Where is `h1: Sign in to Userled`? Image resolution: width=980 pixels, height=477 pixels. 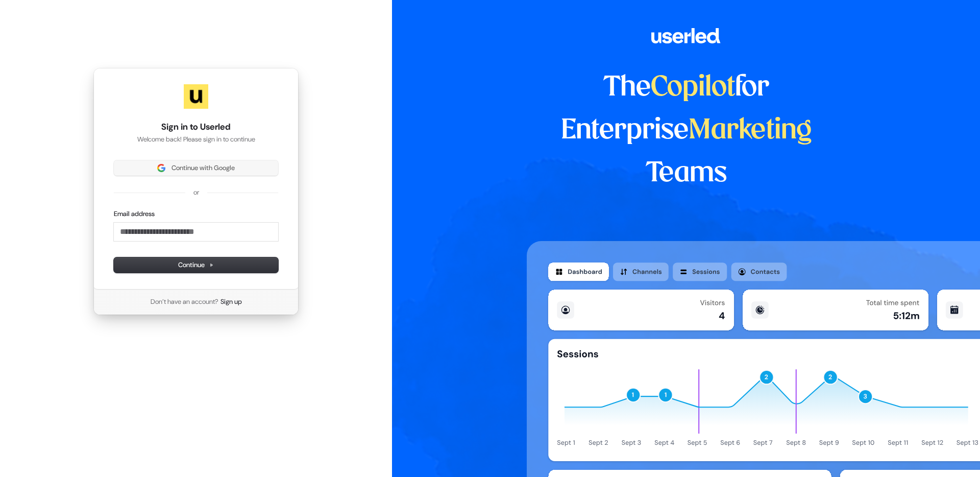 h1: Sign in to Userled is located at coordinates (196, 127).